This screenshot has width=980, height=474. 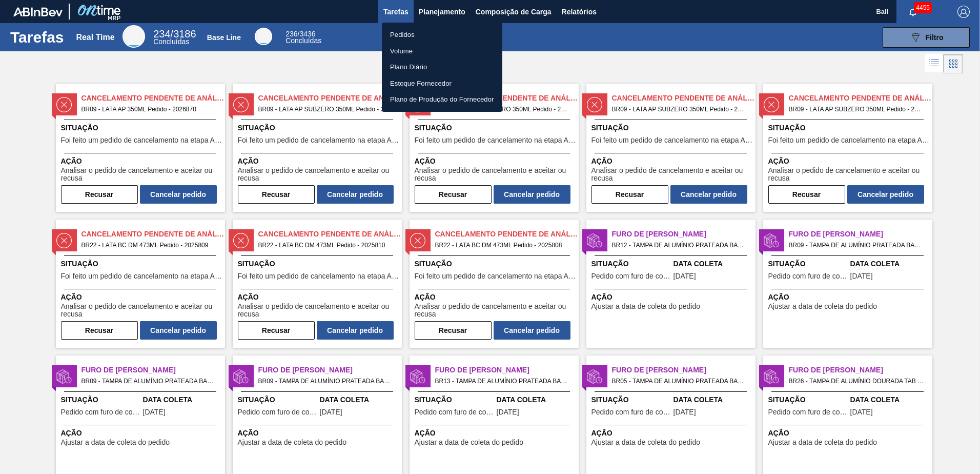 I want to click on li: Plano Diário, so click(x=441, y=67).